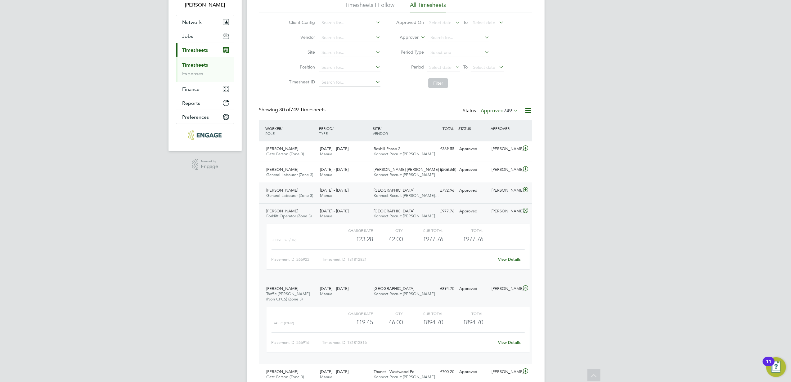 The width and height of the screenshot is (791, 382). I want to click on div: Status, so click(491, 111).